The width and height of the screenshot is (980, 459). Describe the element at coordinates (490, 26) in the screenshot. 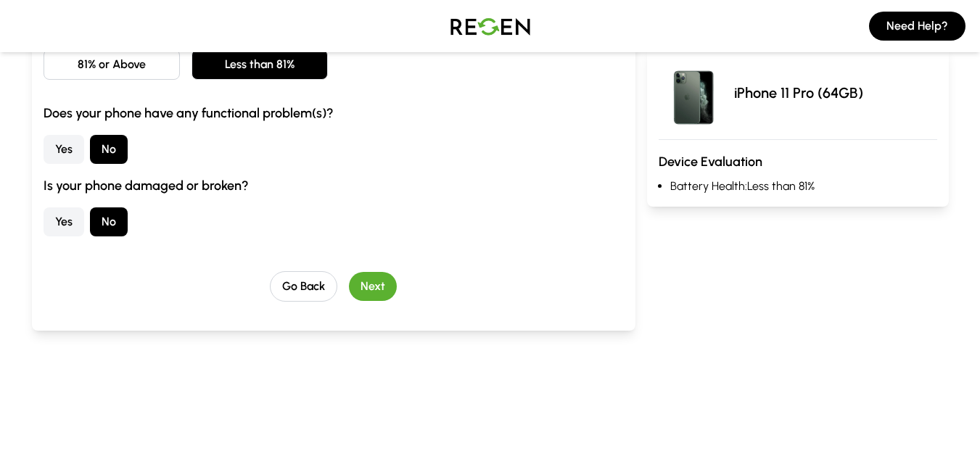

I see `img: Logo` at that location.